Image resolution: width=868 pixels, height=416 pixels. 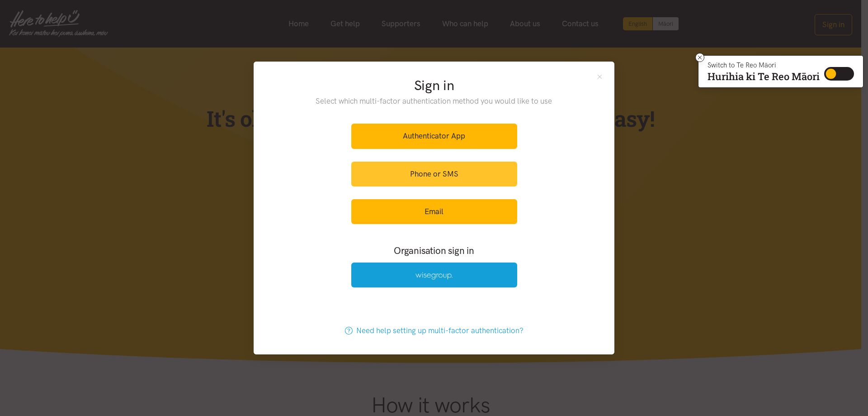 I want to click on a: Email, so click(x=434, y=211).